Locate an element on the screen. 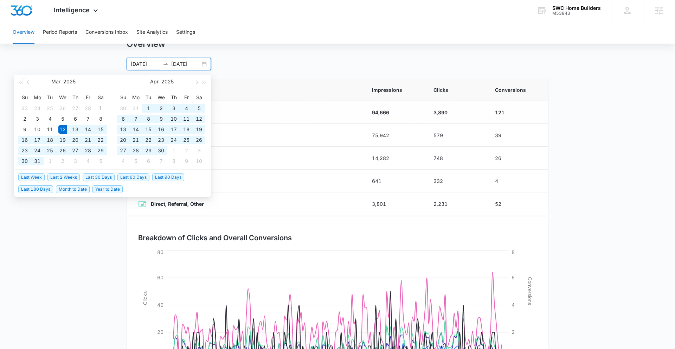  th: Fr is located at coordinates (186, 97).